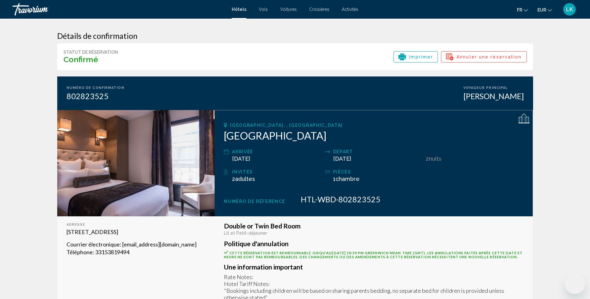 Image resolution: width=590 pixels, height=299 pixels. What do you see at coordinates (91, 59) in the screenshot?
I see `h3: Confirmé` at bounding box center [91, 59].